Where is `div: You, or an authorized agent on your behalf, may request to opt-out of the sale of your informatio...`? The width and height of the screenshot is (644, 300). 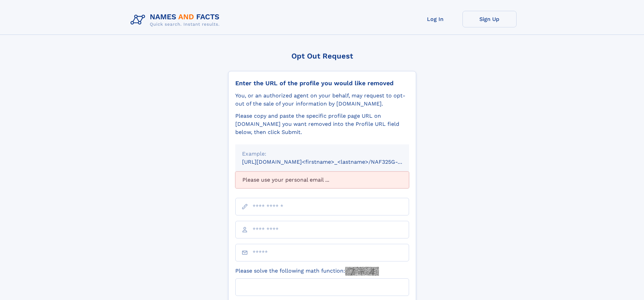
div: You, or an authorized agent on your behalf, may request to opt-out of the sale of your informatio... is located at coordinates (322, 100).